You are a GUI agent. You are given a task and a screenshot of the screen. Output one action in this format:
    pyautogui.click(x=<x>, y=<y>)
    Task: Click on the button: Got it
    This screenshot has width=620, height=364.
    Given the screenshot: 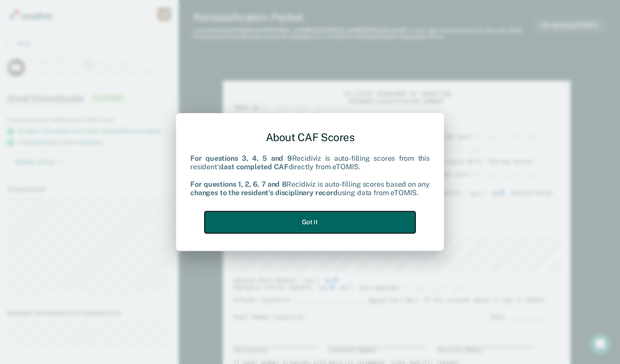 What is the action you would take?
    pyautogui.click(x=310, y=222)
    